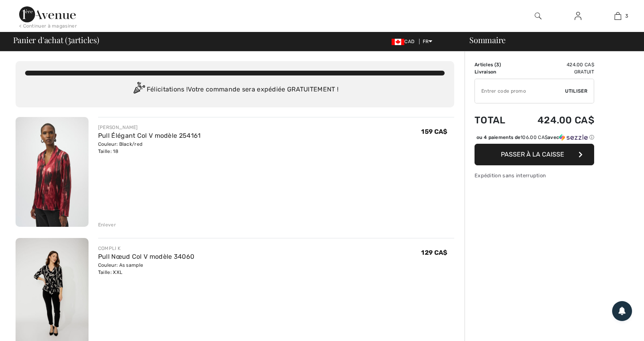 The height and width of the screenshot is (341, 644). What do you see at coordinates (618, 16) in the screenshot?
I see `img: Mon panier` at bounding box center [618, 16].